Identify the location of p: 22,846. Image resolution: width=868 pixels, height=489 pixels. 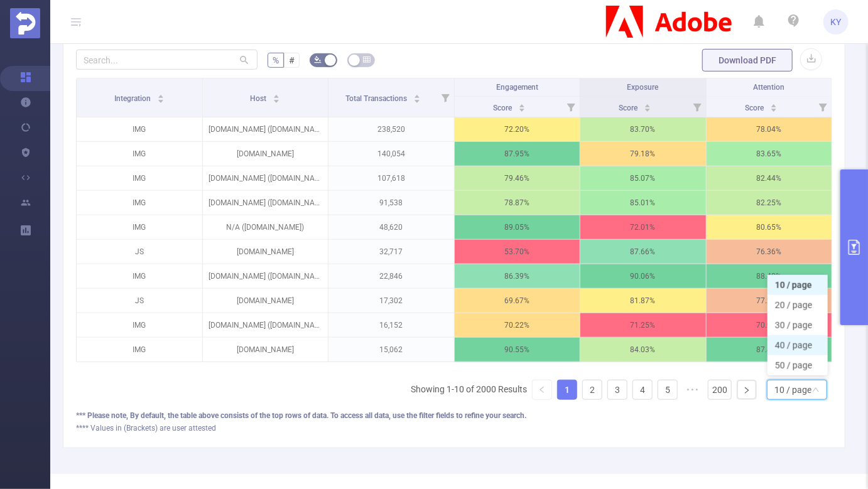
(392, 276).